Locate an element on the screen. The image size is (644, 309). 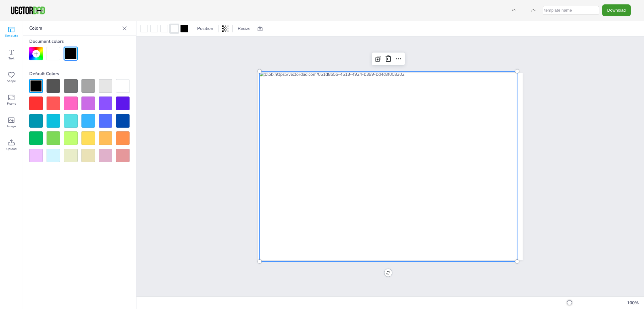
span: Text is located at coordinates (11, 58).